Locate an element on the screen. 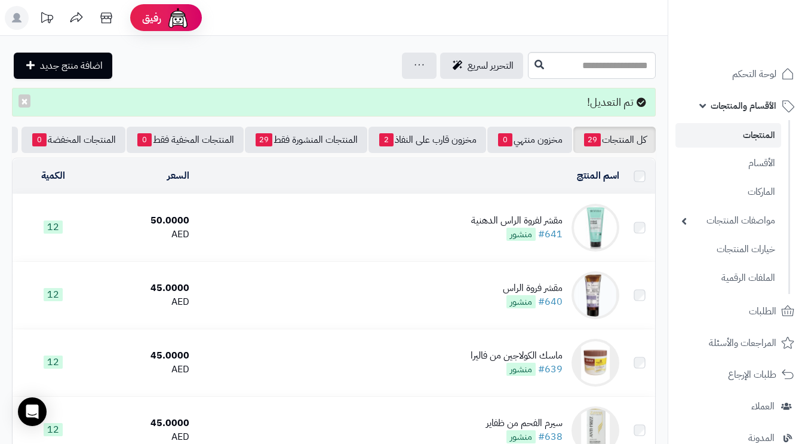 The height and width of the screenshot is (444, 808). a: المراجعات والأسئلة is located at coordinates (738, 343).